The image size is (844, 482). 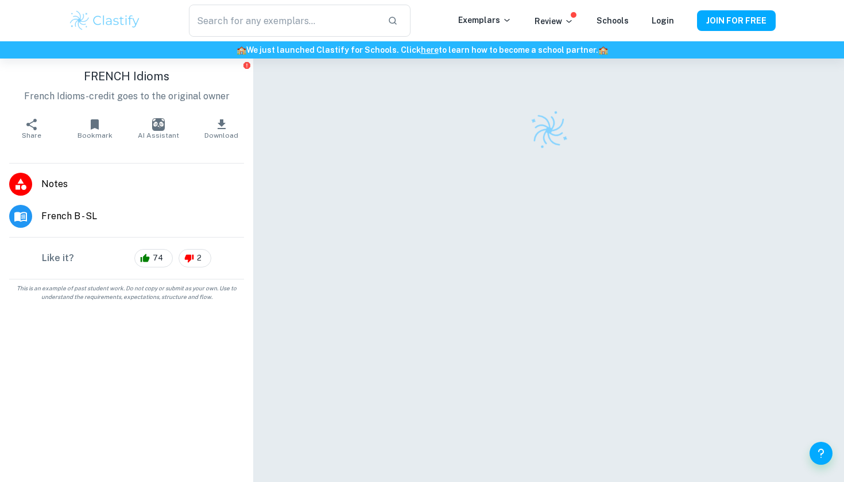 What do you see at coordinates (142, 216) in the screenshot?
I see `span: French B - SL` at bounding box center [142, 216].